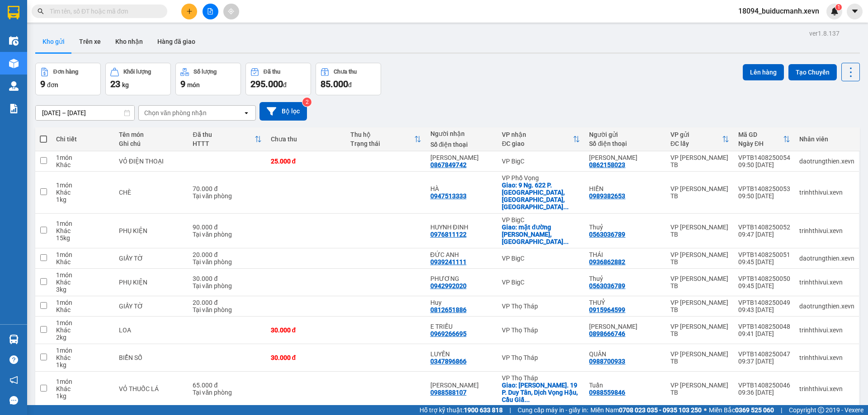 The width and height of the screenshot is (868, 415). I want to click on div: 0942992020, so click(449, 286).